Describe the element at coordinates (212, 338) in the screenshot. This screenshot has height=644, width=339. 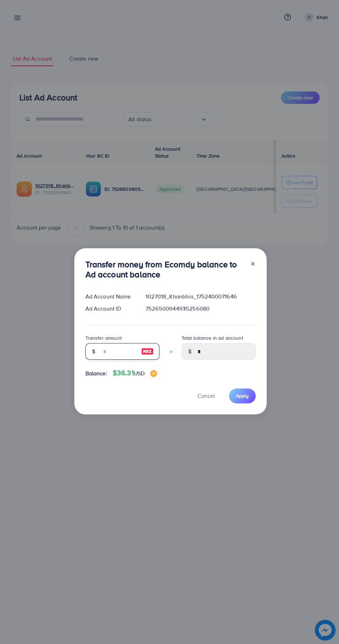
I see `label: Total balance in ad account` at that location.